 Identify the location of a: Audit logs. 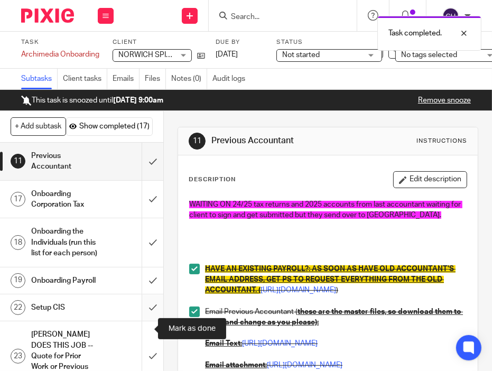
(232, 79).